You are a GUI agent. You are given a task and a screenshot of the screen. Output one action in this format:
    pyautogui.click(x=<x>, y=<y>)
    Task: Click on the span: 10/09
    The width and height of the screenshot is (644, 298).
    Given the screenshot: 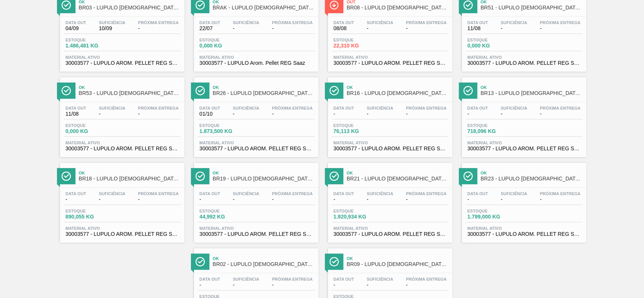 What is the action you would take?
    pyautogui.click(x=112, y=28)
    